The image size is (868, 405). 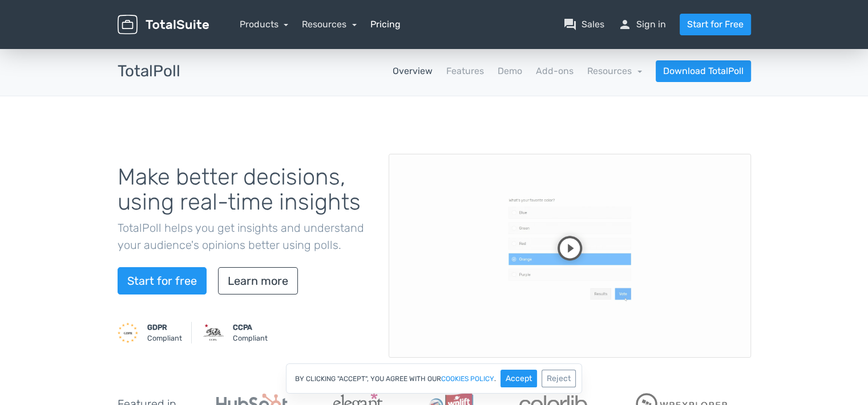 What do you see at coordinates (264, 24) in the screenshot?
I see `a: Products` at bounding box center [264, 24].